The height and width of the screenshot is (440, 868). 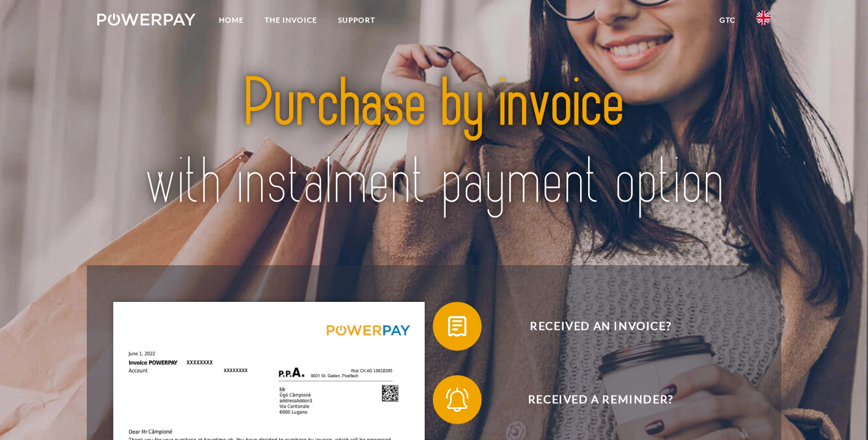 I want to click on a: THE INVOICE, so click(x=291, y=20).